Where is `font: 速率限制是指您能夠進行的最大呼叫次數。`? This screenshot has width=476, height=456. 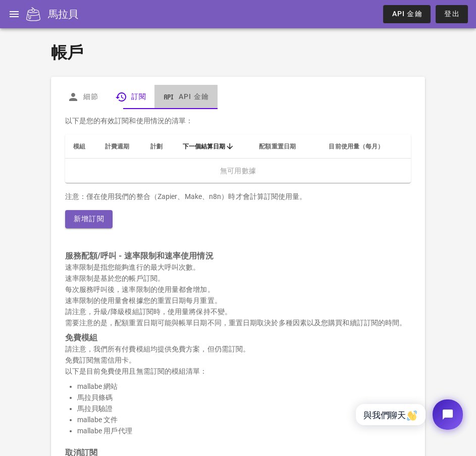 font: 速率限制是指您能夠進行的最大呼叫次數。 is located at coordinates (133, 267).